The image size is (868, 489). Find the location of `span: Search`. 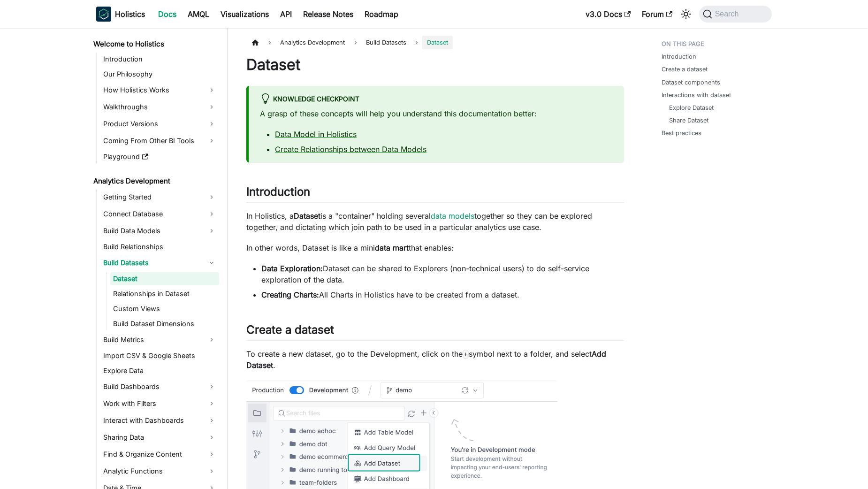

span: Search is located at coordinates (728, 14).